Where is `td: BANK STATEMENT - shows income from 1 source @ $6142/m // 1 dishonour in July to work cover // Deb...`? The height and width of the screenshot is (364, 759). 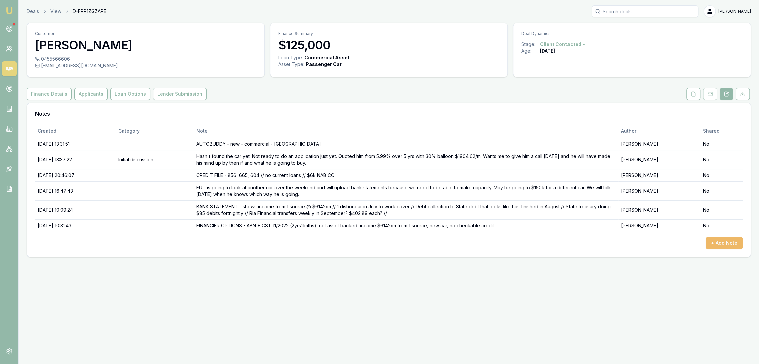 td: BANK STATEMENT - shows income from 1 source @ $6142/m // 1 dishonour in July to work cover // Deb... is located at coordinates (406, 210).